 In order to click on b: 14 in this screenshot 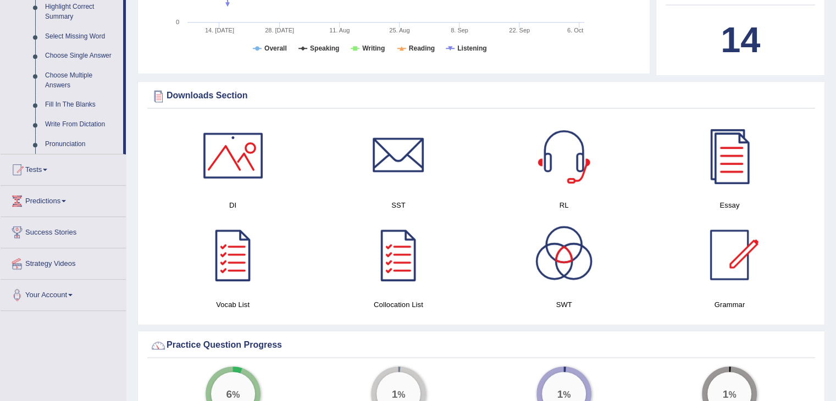, I will do `click(740, 40)`.